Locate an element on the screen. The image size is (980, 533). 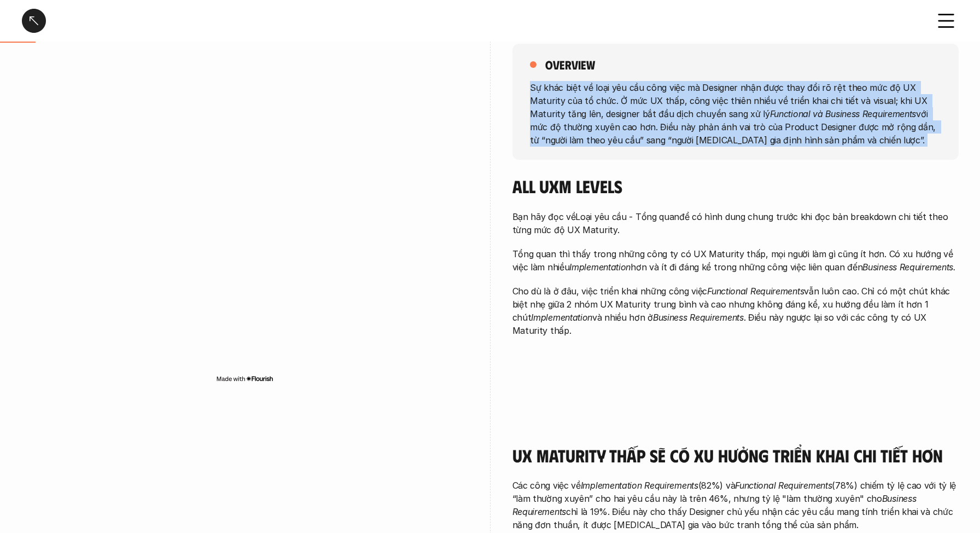
em: Business Requirements is located at coordinates (698, 317).